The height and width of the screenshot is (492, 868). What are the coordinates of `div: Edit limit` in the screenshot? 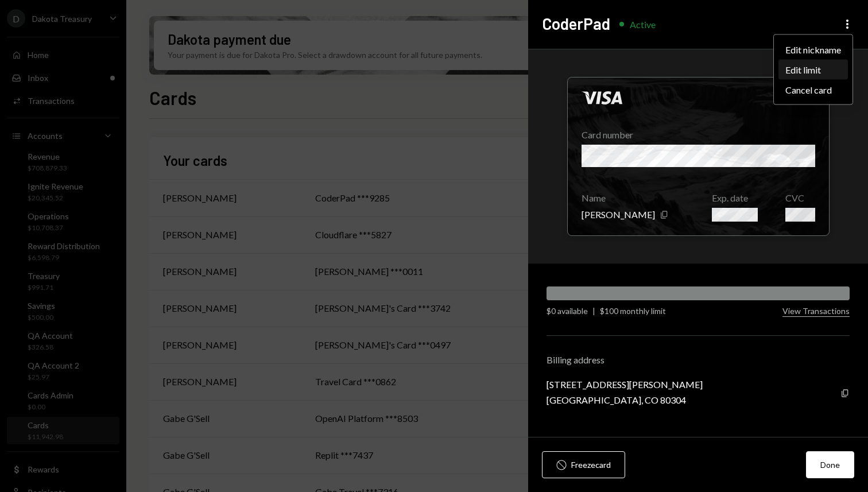 It's located at (813, 69).